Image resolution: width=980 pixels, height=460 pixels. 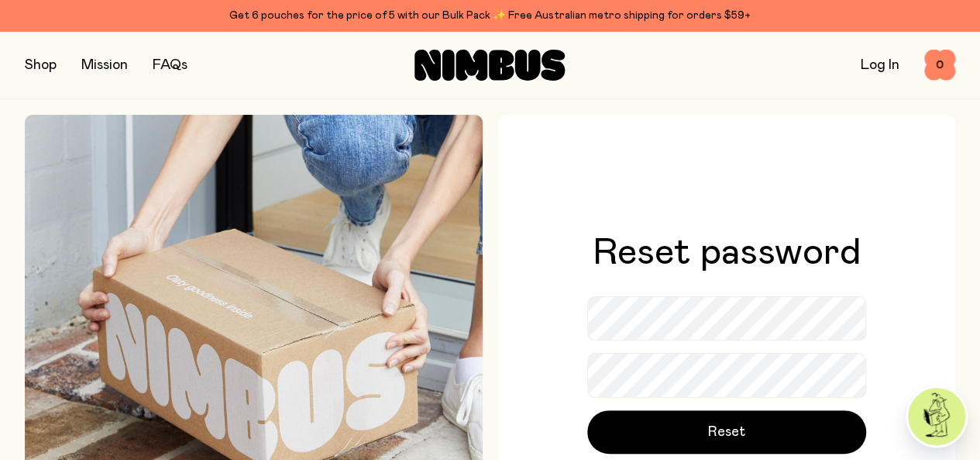 I want to click on button: Reset, so click(x=727, y=432).